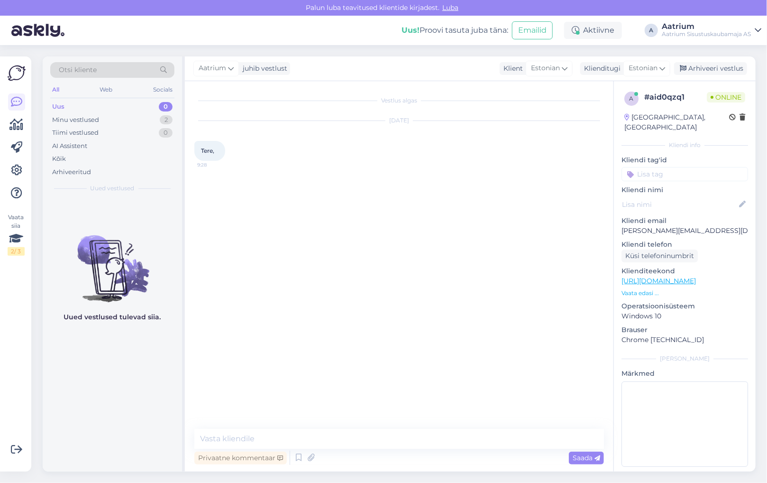 This screenshot has height=483, width=767. I want to click on div: All, so click(55, 90).